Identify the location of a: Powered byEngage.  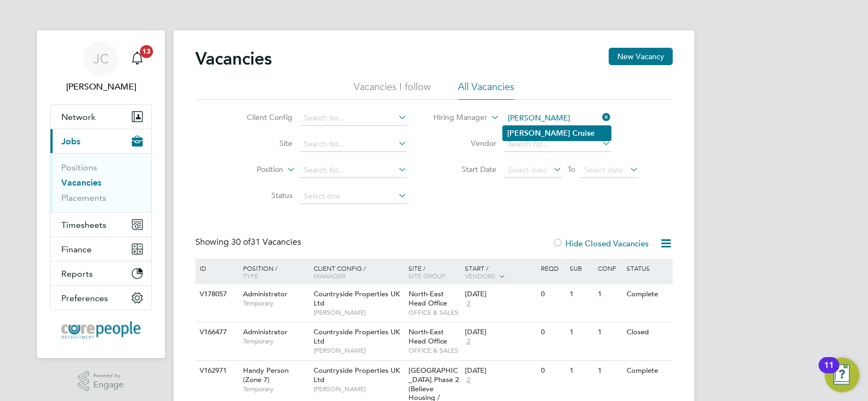
(101, 382).